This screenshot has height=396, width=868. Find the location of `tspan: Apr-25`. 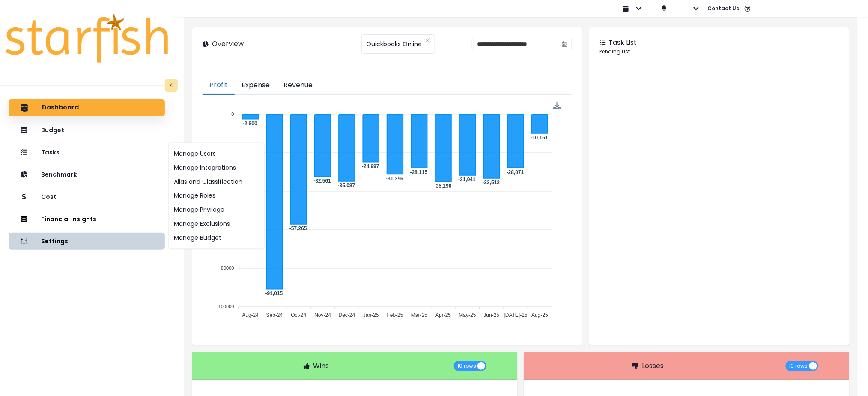

tspan: Apr-25 is located at coordinates (444, 315).